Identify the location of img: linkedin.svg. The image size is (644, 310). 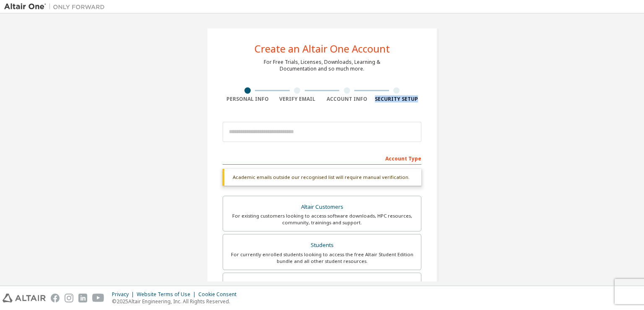
(82, 298).